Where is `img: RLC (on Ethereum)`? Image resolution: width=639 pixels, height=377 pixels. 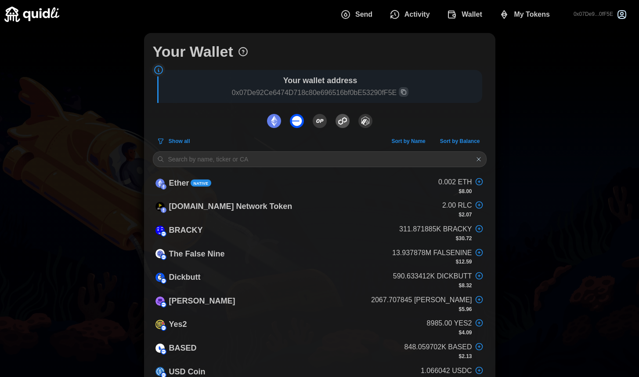
img: RLC (on Ethereum) is located at coordinates (160, 206).